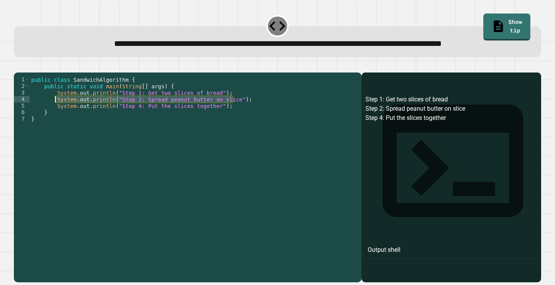  I want to click on div: 6, so click(22, 112).